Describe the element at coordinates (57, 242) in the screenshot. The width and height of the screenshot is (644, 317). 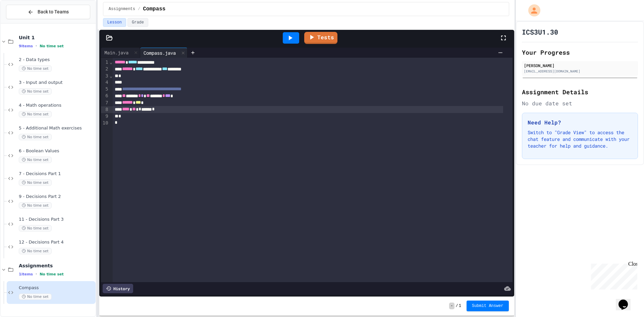
I see `span: 12 - Decisions Part 4` at that location.